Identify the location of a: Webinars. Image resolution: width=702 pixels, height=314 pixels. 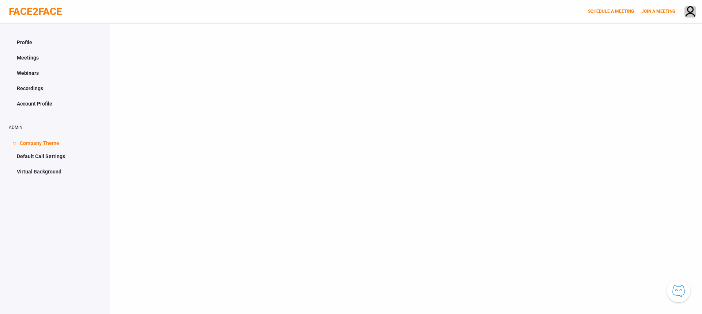
(55, 73).